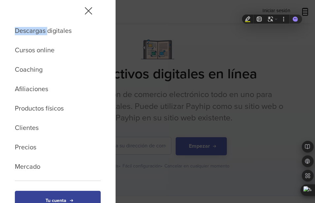 This screenshot has height=203, width=315. I want to click on a: Precios, so click(58, 148).